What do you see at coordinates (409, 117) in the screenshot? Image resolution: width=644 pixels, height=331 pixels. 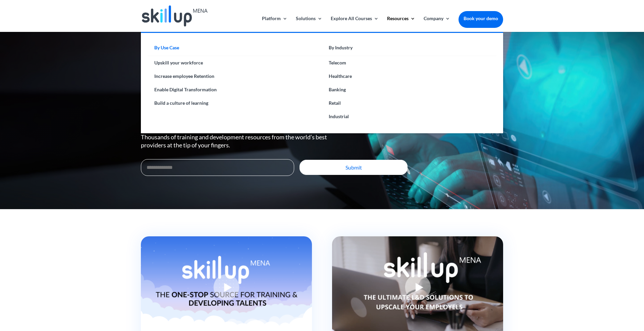 I see `a: Industrial` at bounding box center [409, 117].